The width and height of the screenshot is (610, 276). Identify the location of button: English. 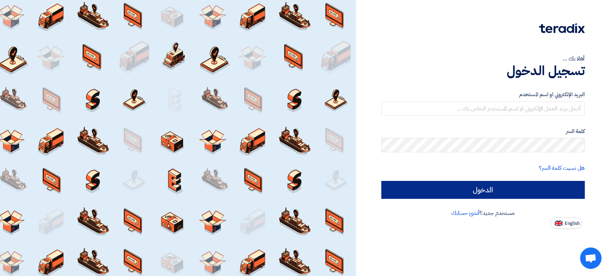
(566, 223).